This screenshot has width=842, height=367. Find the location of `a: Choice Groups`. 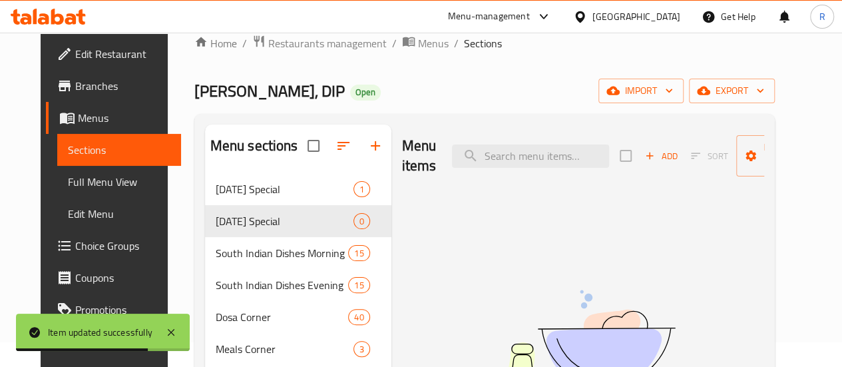

a: Choice Groups is located at coordinates (113, 246).